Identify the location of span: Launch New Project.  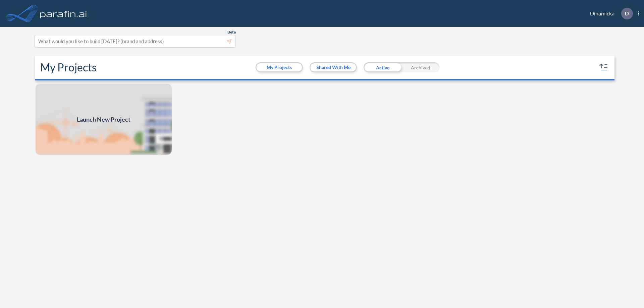
(104, 119).